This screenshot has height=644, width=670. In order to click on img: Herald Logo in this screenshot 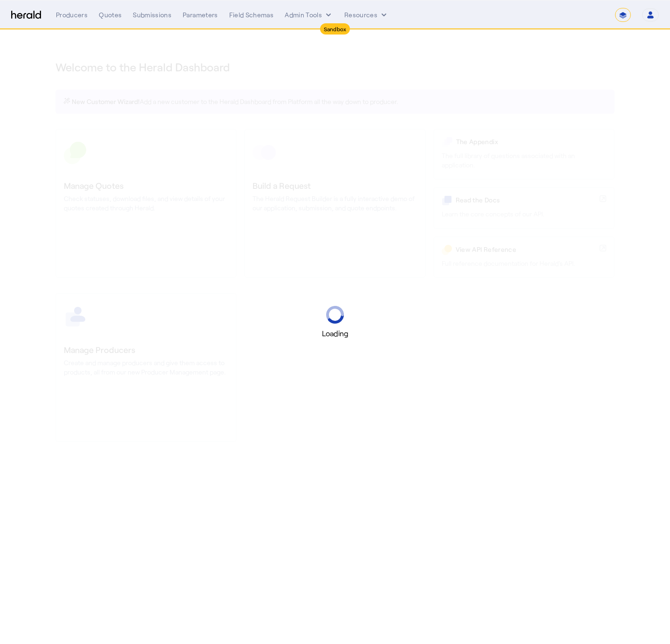, I will do `click(26, 15)`.